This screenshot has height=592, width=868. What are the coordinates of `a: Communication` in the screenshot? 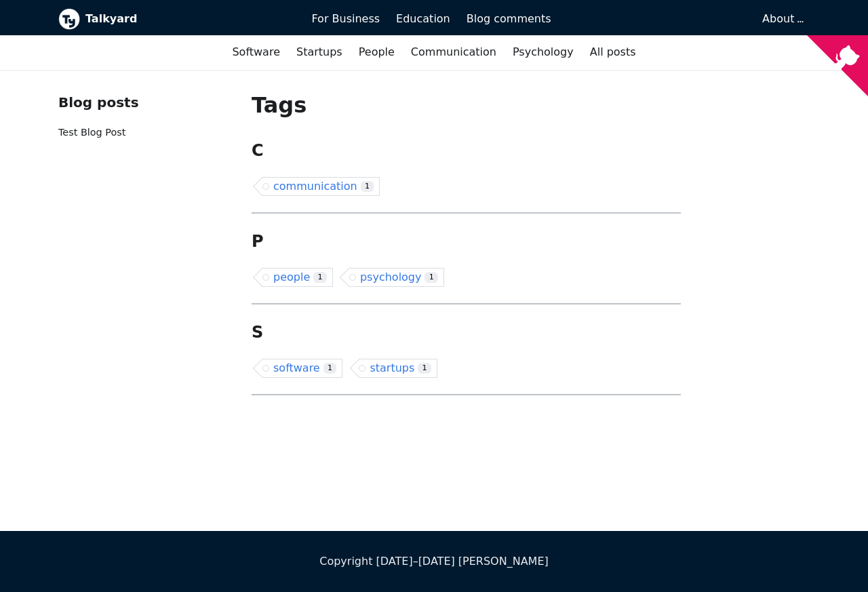 It's located at (454, 52).